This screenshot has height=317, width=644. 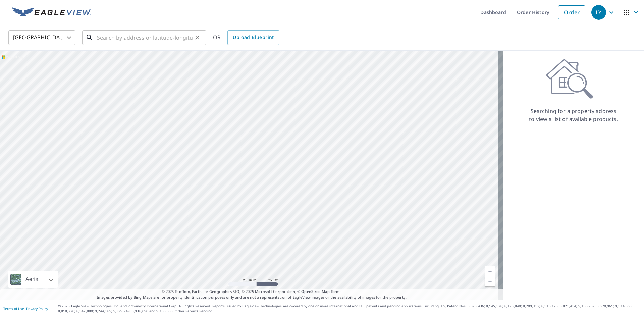 What do you see at coordinates (14, 309) in the screenshot?
I see `a: Terms of Use` at bounding box center [14, 309].